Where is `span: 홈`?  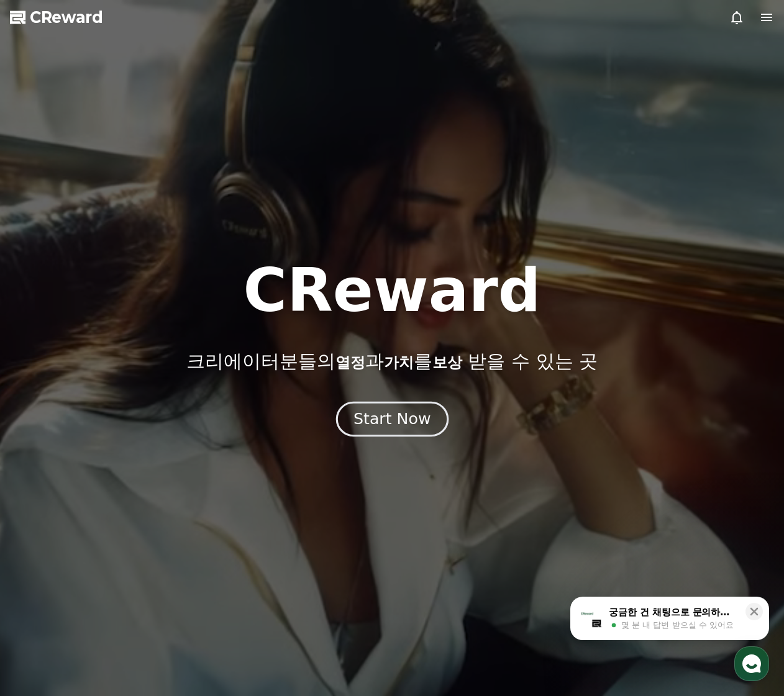
span: 홈 is located at coordinates (43, 417).